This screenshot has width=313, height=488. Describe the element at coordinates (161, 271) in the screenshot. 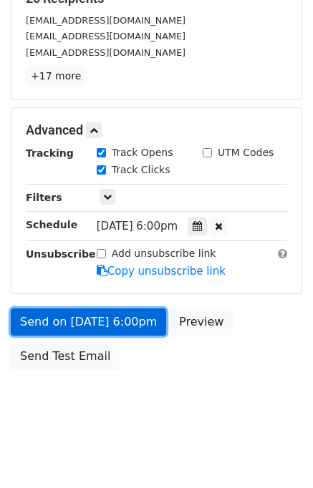

I see `a: Copy unsubscribe link` at that location.